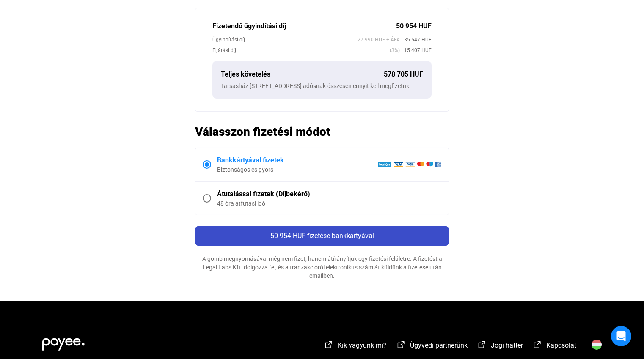 This screenshot has width=644, height=359. What do you see at coordinates (414, 26) in the screenshot?
I see `div: 50 954 HUF` at bounding box center [414, 26].